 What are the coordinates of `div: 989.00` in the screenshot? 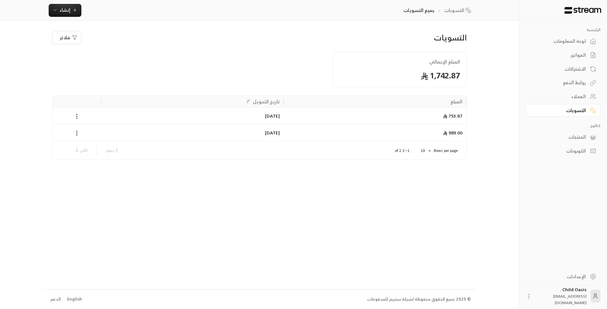 It's located at (375, 133).